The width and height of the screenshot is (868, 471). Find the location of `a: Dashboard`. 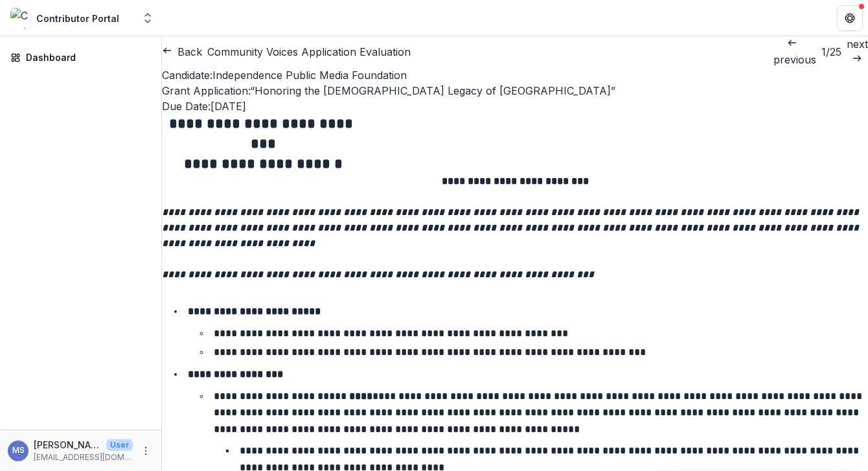

a: Dashboard is located at coordinates (80, 57).